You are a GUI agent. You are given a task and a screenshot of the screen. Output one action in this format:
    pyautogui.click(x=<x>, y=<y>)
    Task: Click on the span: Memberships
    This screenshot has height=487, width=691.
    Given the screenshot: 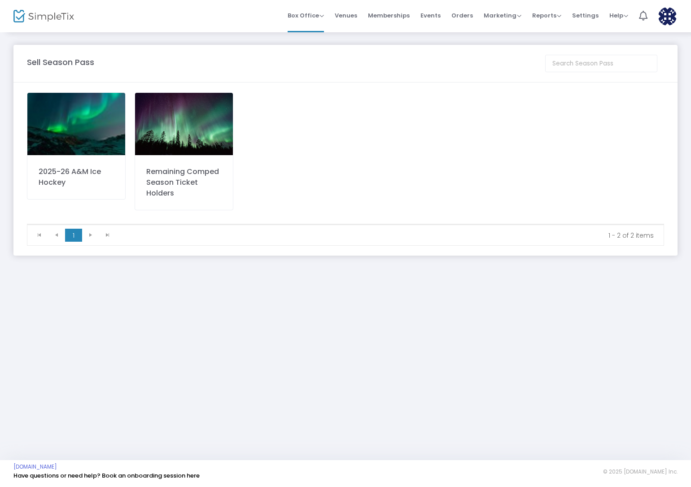 What is the action you would take?
    pyautogui.click(x=388, y=15)
    